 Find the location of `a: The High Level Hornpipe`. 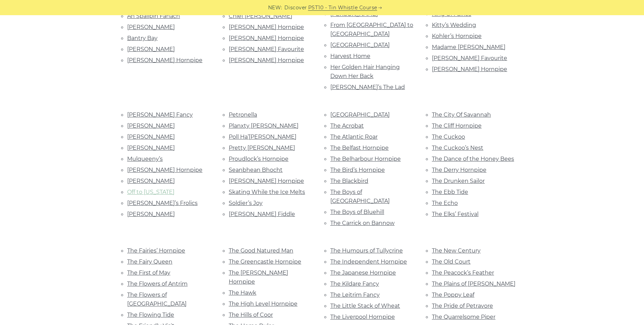

a: The High Level Hornpipe is located at coordinates (263, 303).